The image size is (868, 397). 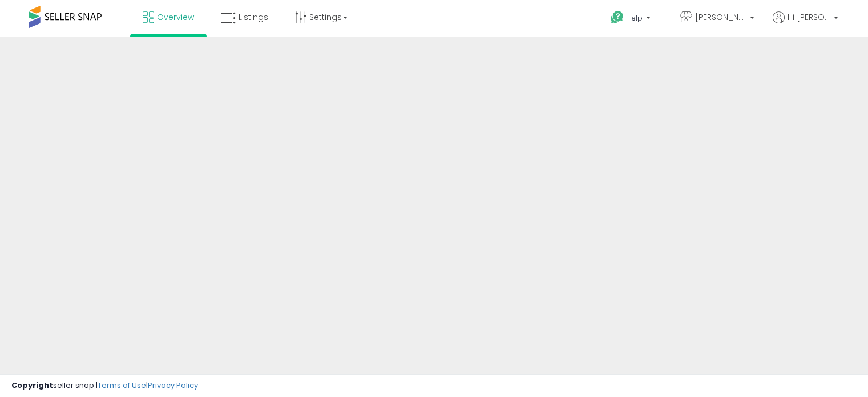 What do you see at coordinates (105, 385) in the screenshot?
I see `div: seller snap | |` at bounding box center [105, 385].